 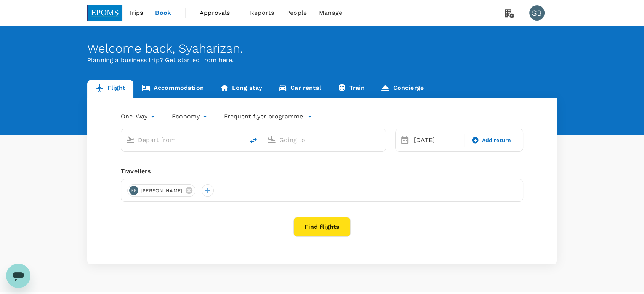 I want to click on div: Economy, so click(x=190, y=117).